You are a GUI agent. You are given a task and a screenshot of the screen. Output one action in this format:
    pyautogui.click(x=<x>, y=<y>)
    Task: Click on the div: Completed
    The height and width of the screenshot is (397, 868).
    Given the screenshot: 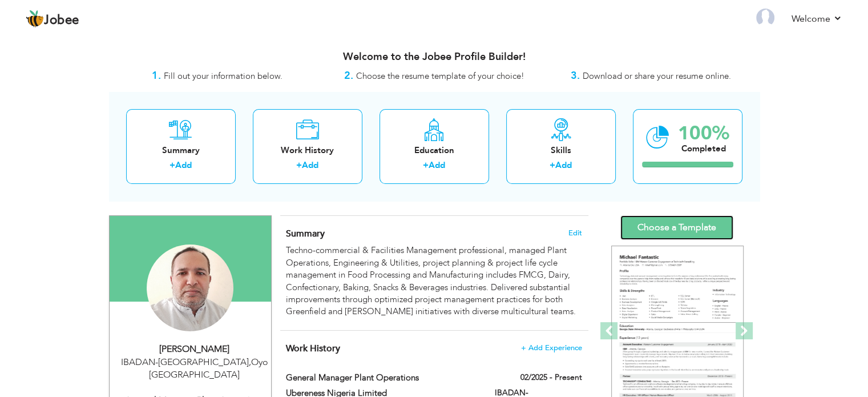 What is the action you would take?
    pyautogui.click(x=704, y=148)
    